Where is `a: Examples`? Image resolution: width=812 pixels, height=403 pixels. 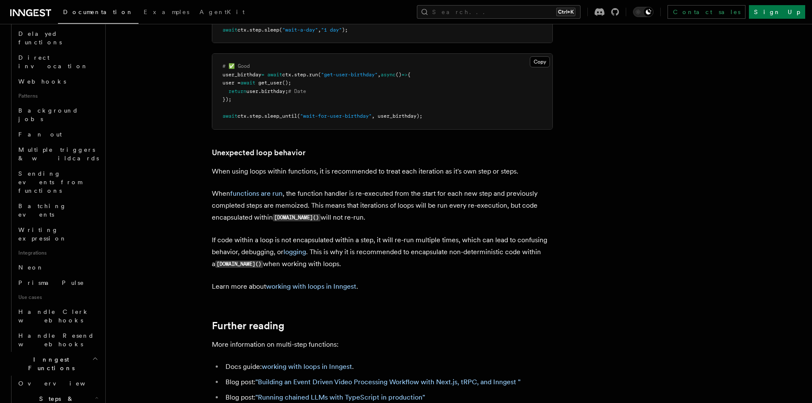
a: Examples is located at coordinates (166, 13).